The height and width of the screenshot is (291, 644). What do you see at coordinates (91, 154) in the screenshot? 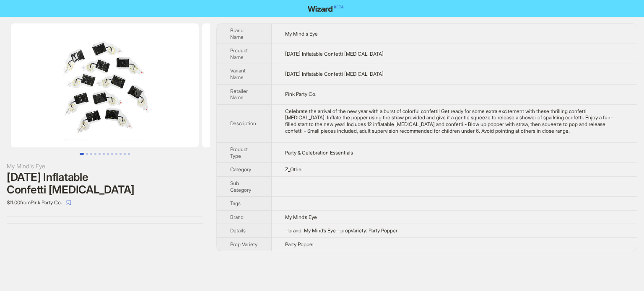
I see `button: Go to slide 3` at bounding box center [91, 154].